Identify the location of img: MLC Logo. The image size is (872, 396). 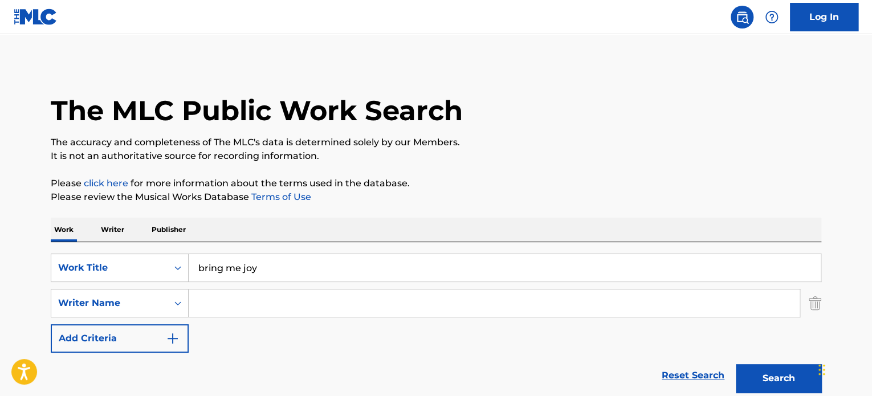
(35, 17).